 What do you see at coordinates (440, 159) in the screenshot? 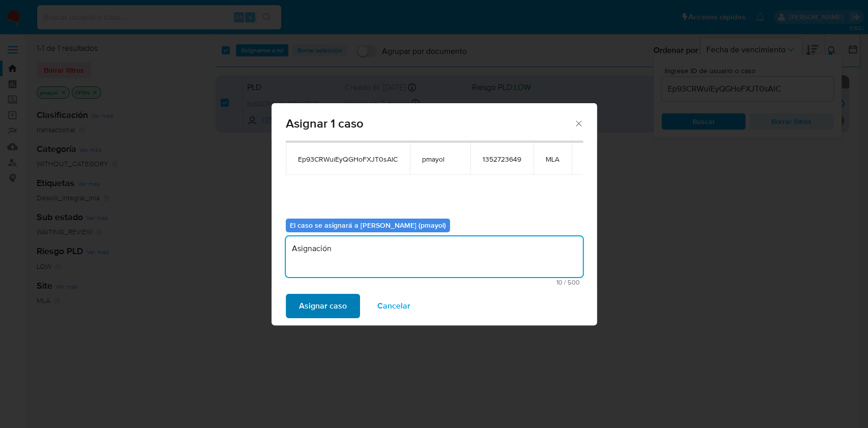
I see `span: pmayol` at bounding box center [440, 159].